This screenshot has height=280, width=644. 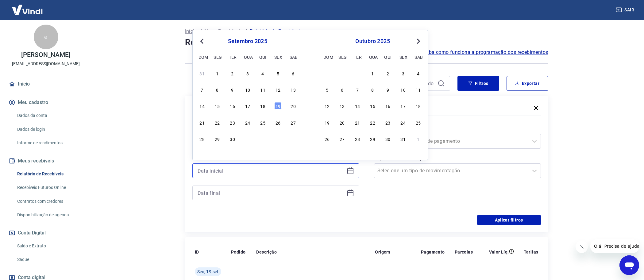 I want to click on div: ter, so click(x=233, y=57).